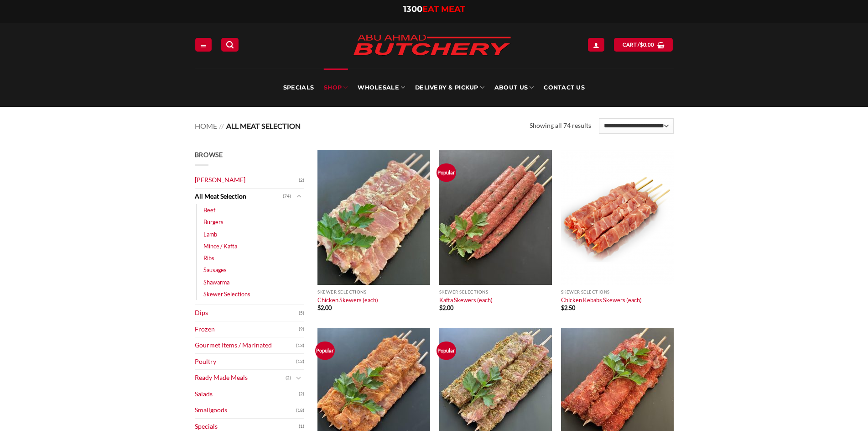 Image resolution: width=868 pixels, height=431 pixels. Describe the element at coordinates (240, 377) in the screenshot. I see `a: Ready Made Meals` at that location.